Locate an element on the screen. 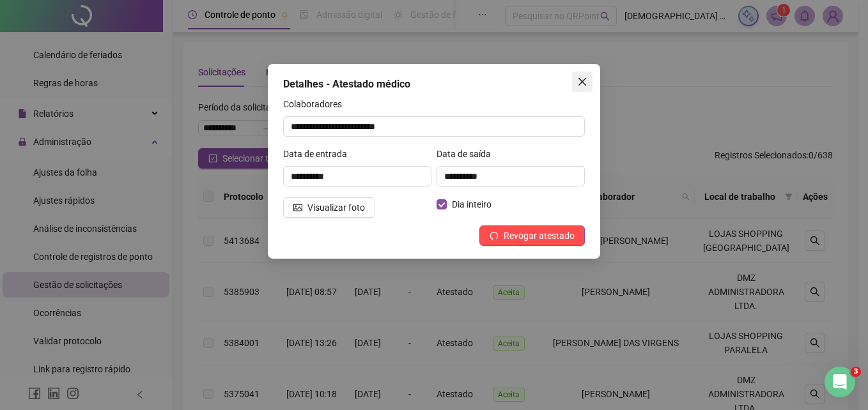 This screenshot has height=410, width=868. button: Revogar atestado is located at coordinates (532, 236).